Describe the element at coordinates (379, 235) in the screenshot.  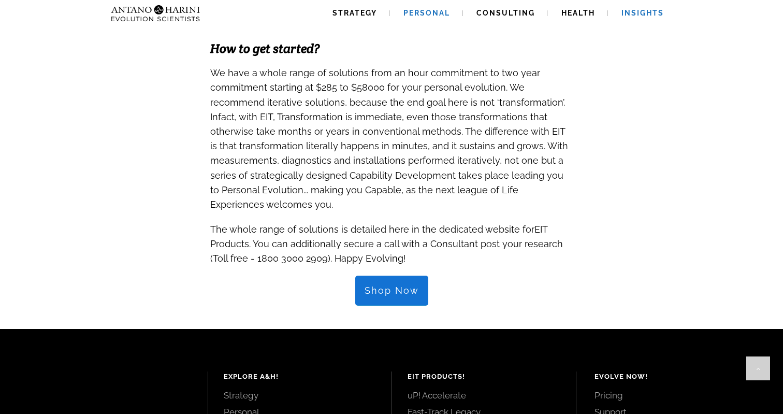
I see `a: EIT Products` at that location.